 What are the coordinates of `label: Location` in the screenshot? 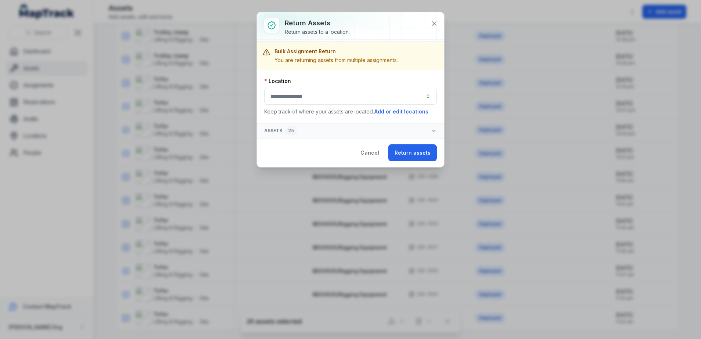 It's located at (277, 81).